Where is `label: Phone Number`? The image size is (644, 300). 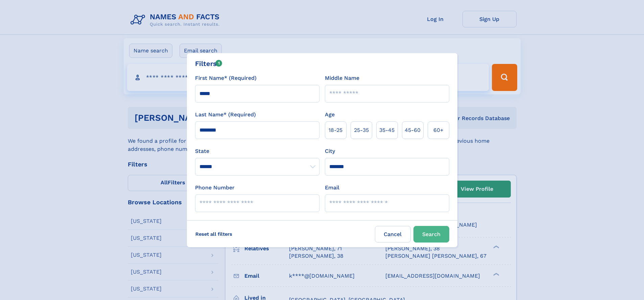
label: Phone Number is located at coordinates (214, 188).